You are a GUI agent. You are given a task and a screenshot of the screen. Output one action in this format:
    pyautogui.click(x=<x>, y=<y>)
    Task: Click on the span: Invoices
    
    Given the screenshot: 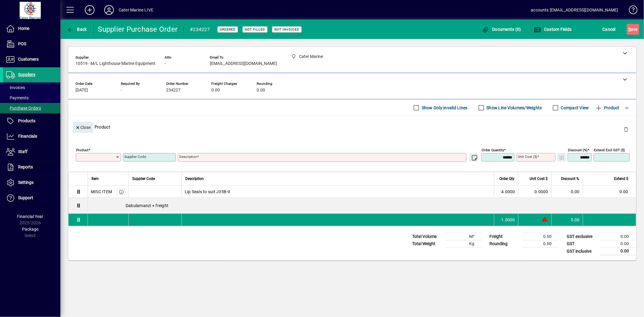 What is the action you would take?
    pyautogui.click(x=15, y=88)
    